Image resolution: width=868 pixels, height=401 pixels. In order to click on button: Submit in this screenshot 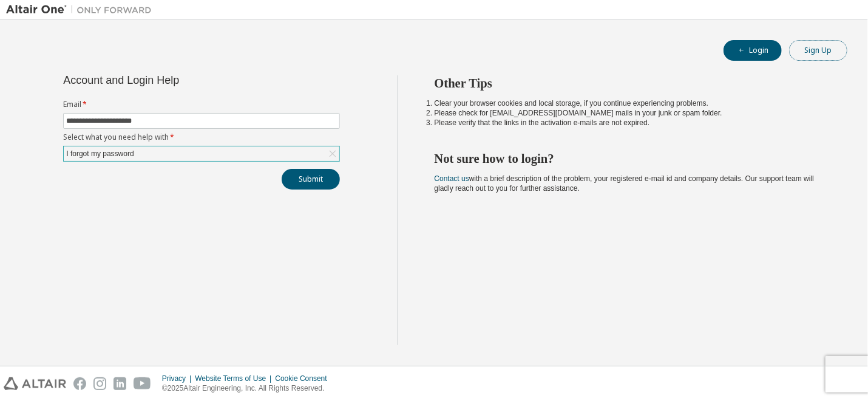, I will do `click(310, 180)`.